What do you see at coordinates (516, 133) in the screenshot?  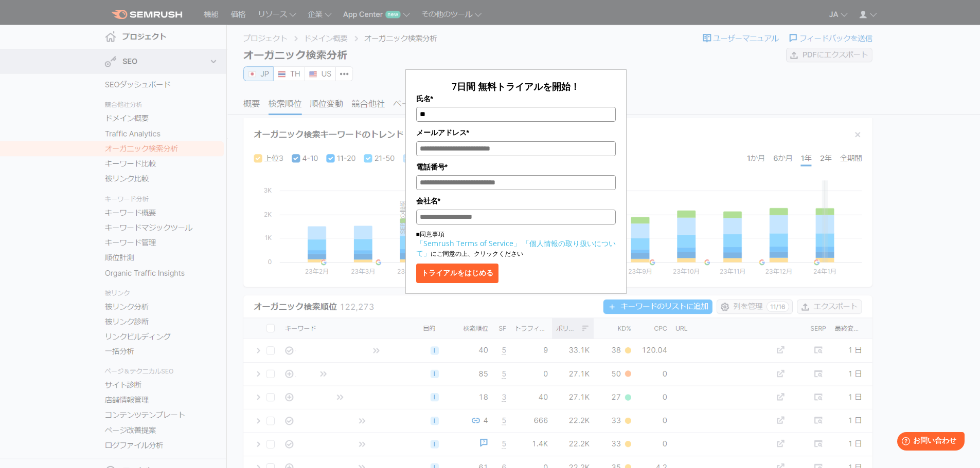 I see `label: メールアドレス*` at bounding box center [516, 133].